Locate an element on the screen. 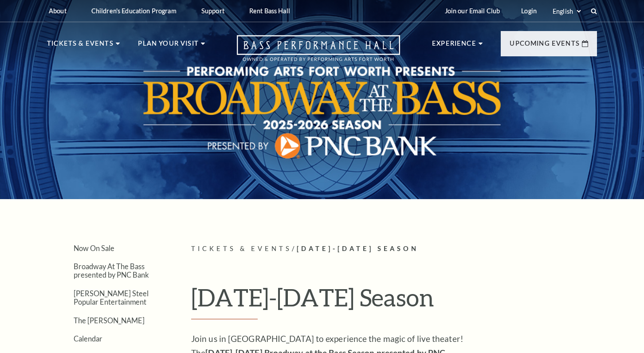  p: Support is located at coordinates (213, 11).